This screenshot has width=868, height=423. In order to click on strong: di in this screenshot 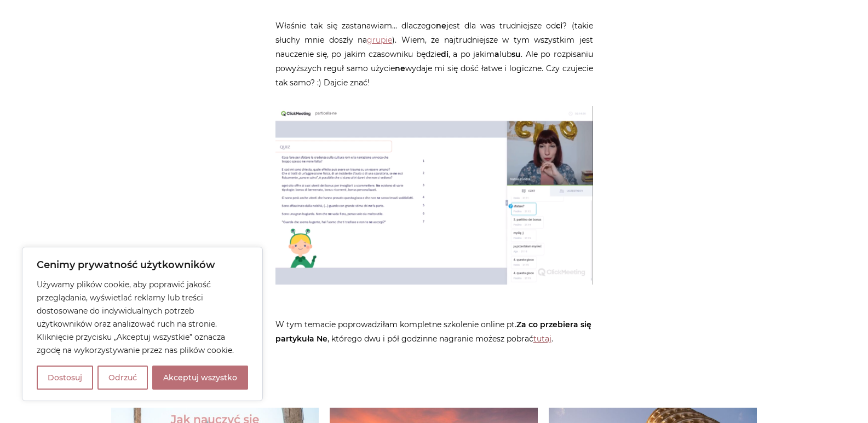, I will do `click(445, 54)`.